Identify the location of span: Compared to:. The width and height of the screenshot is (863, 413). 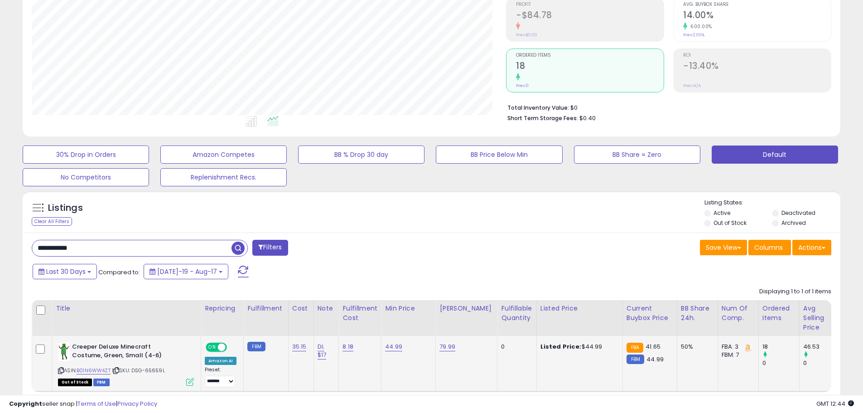
(119, 272).